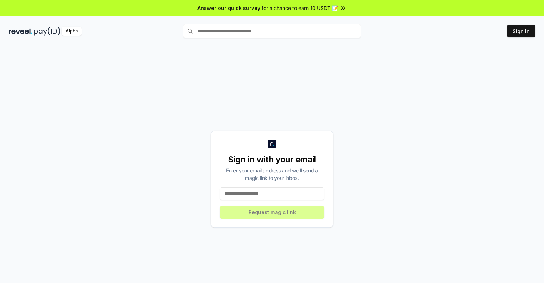 Image resolution: width=544 pixels, height=283 pixels. I want to click on img: reveel_dark, so click(20, 31).